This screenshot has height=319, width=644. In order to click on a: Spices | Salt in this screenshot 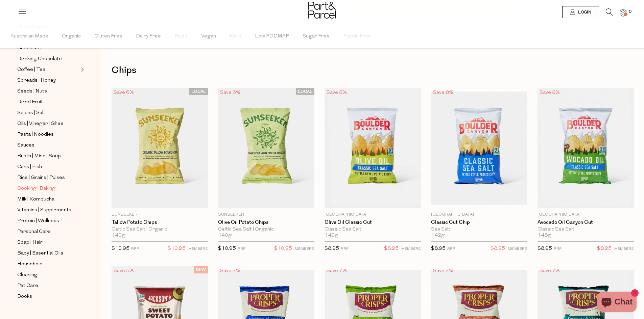, I will do `click(48, 113)`.